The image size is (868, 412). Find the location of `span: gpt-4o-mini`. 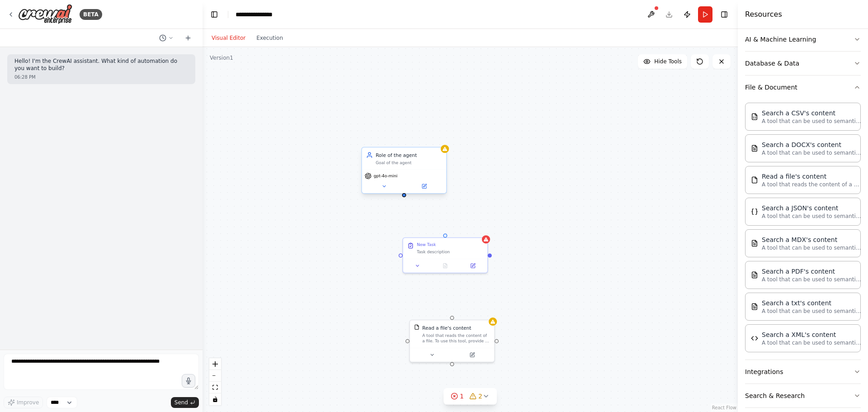

span: gpt-4o-mini is located at coordinates (385, 175).